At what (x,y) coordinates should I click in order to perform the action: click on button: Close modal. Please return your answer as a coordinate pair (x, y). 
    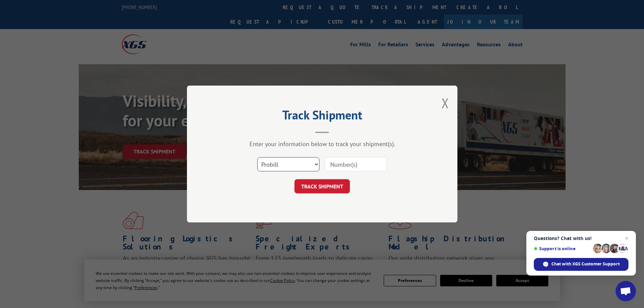
    Looking at the image, I should click on (445, 103).